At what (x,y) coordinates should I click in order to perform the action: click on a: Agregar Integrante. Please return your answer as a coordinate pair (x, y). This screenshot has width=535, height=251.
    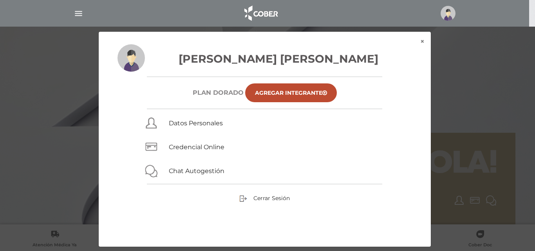
    Looking at the image, I should click on (291, 93).